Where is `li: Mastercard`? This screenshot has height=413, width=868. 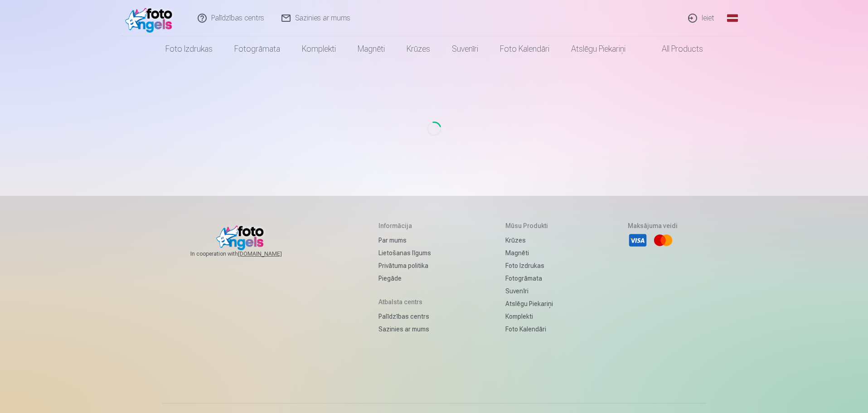
li: Mastercard is located at coordinates (663, 240).